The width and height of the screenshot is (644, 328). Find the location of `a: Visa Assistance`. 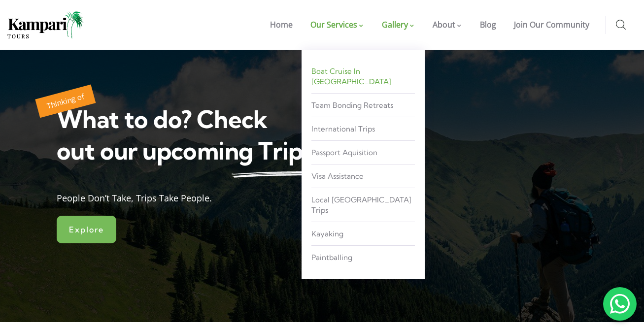

a: Visa Assistance is located at coordinates (363, 176).